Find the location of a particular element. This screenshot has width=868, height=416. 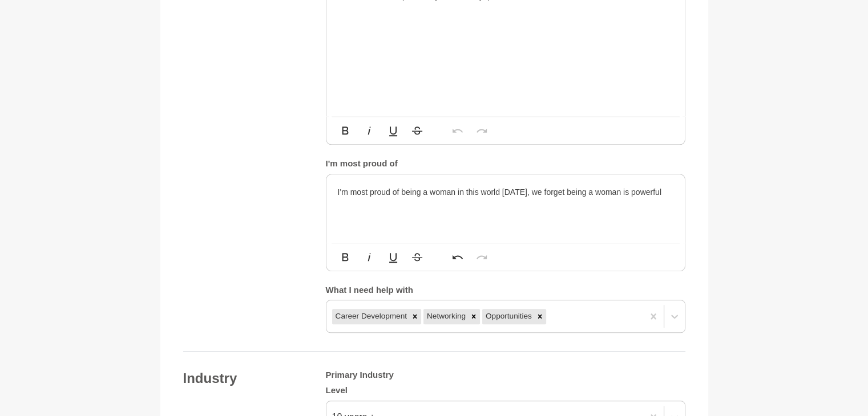

div: Career Development is located at coordinates (370, 316).